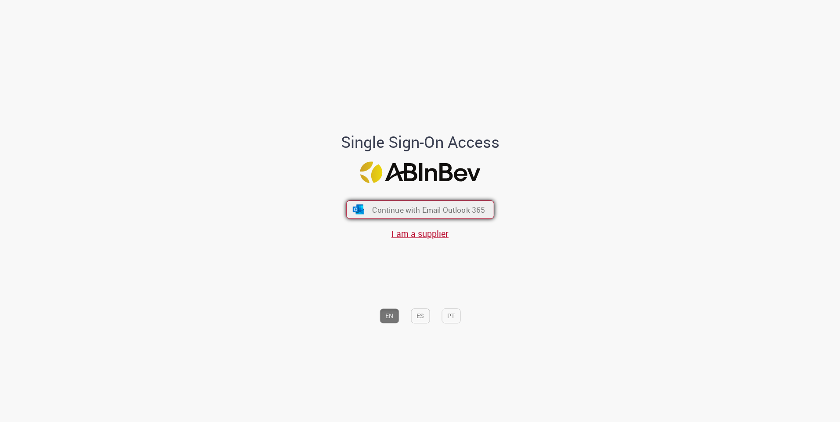 This screenshot has width=840, height=422. What do you see at coordinates (420, 143) in the screenshot?
I see `h1: Single Sign-On Access` at bounding box center [420, 143].